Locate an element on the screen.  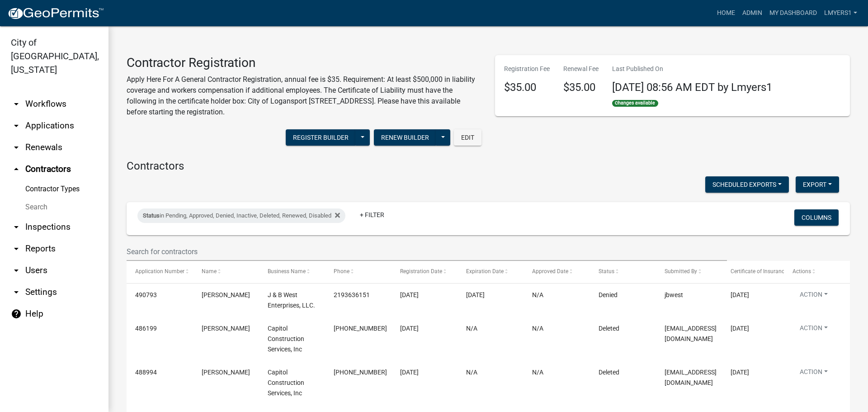
span: Name is located at coordinates (209, 271).